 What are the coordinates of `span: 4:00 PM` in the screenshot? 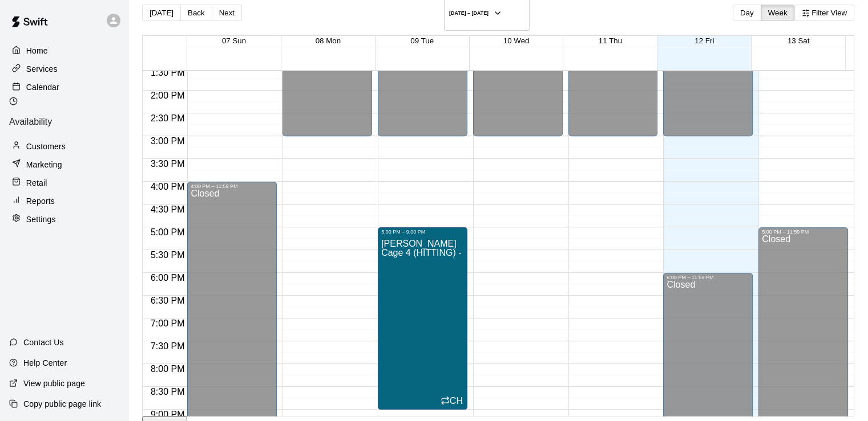 It's located at (168, 186).